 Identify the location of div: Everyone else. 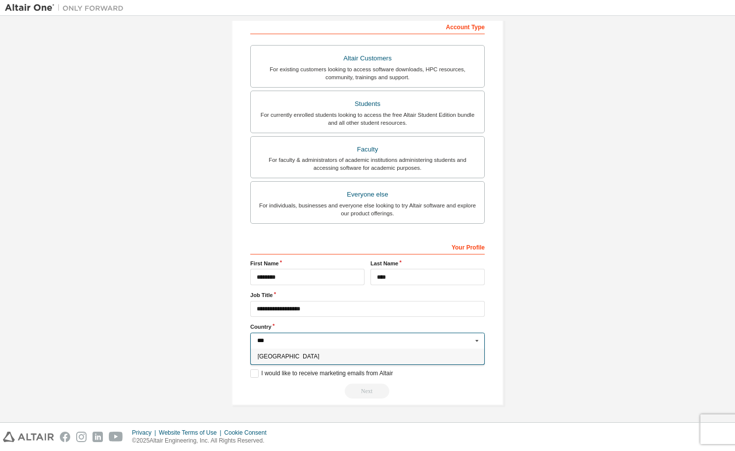
(368, 194).